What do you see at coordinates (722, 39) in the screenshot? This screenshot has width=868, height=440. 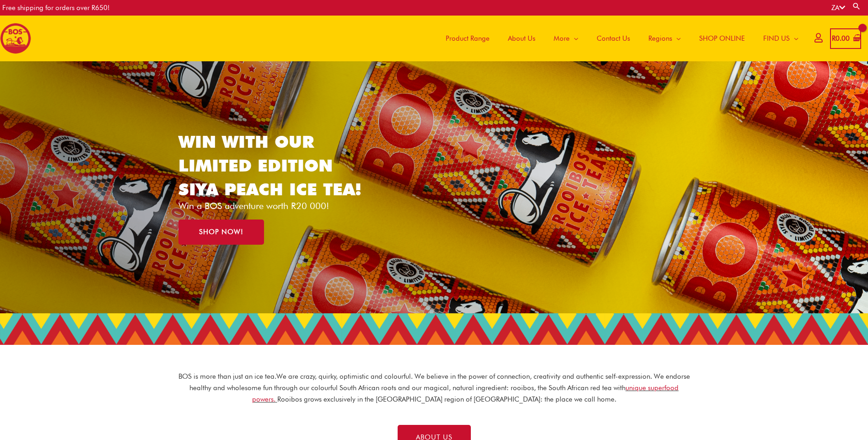 I see `a: SHOP ONLINE` at bounding box center [722, 39].